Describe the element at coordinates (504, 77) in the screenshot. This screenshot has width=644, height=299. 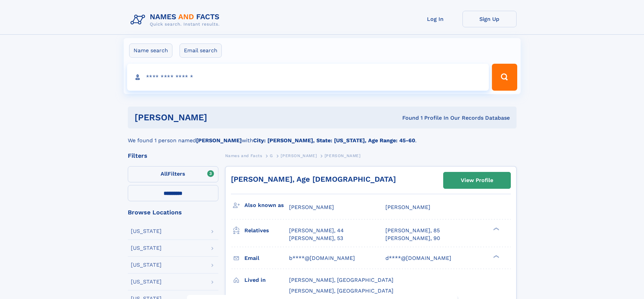
I see `button: Search Button` at that location.